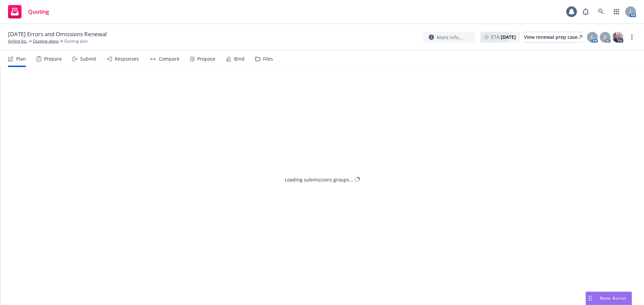 Image resolution: width=644 pixels, height=305 pixels. What do you see at coordinates (169, 59) in the screenshot?
I see `div: Compare` at bounding box center [169, 59].